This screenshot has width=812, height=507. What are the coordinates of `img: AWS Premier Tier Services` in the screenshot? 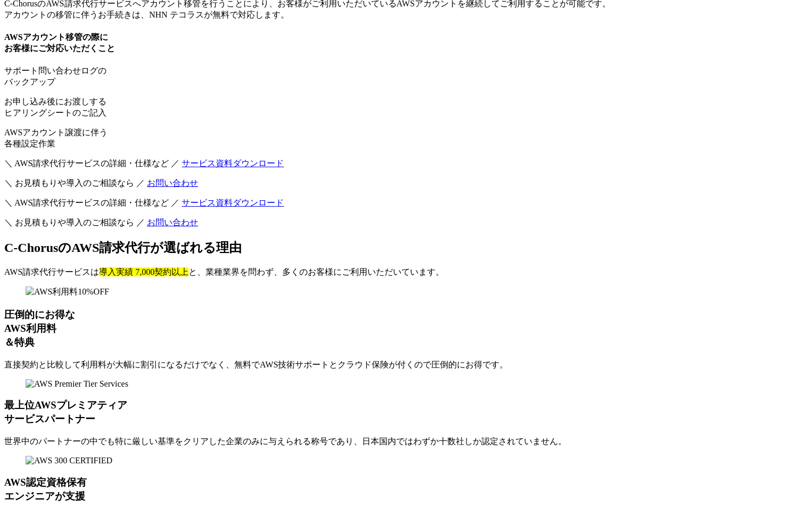 It's located at (77, 384).